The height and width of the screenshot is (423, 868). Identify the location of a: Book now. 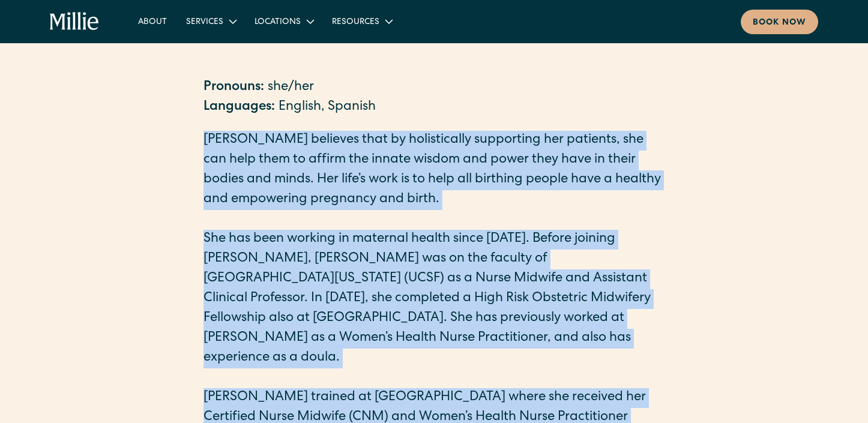
(779, 22).